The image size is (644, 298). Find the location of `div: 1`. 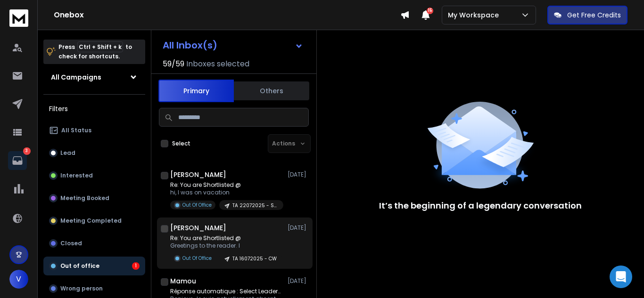

div: 1 is located at coordinates (135, 266).